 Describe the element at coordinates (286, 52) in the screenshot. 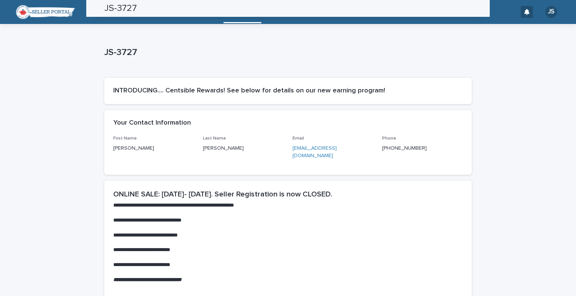

I see `p: JS-3727` at that location.